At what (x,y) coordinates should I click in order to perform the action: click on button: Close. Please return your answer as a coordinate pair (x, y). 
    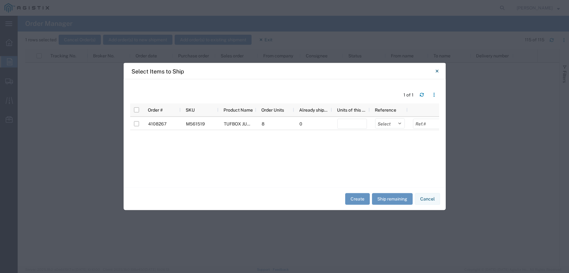
    Looking at the image, I should click on (437, 71).